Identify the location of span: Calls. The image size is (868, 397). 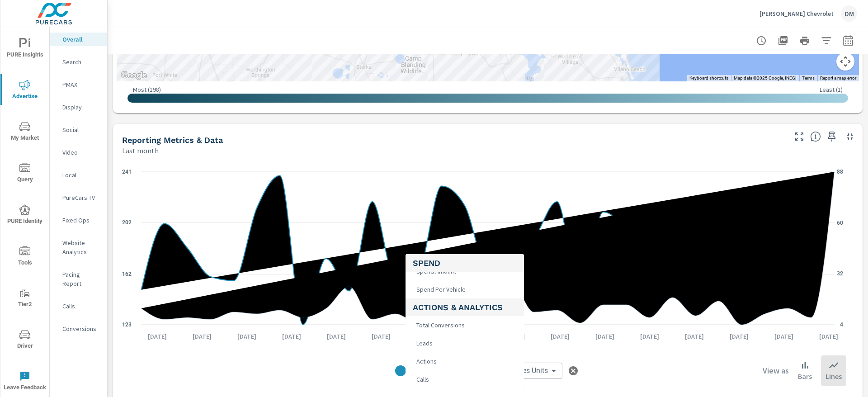
(422, 380).